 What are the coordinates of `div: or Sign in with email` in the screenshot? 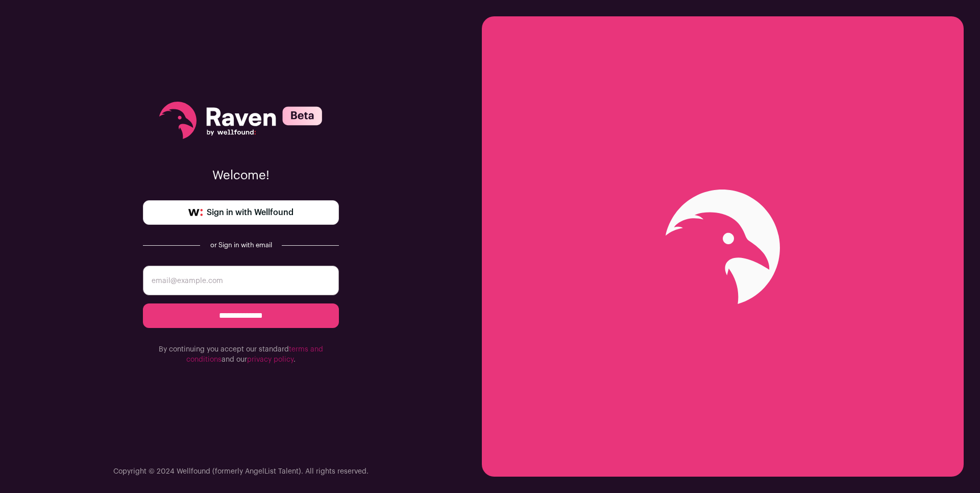 It's located at (241, 245).